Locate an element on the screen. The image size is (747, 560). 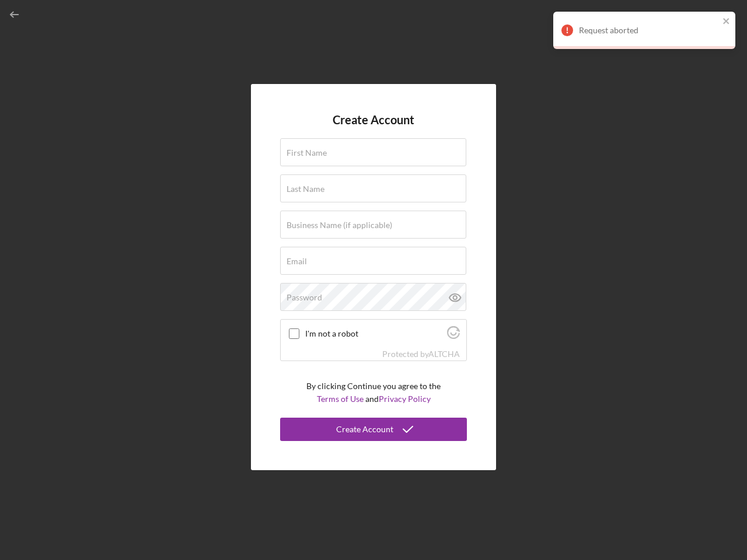
label: Password is located at coordinates (304, 297).